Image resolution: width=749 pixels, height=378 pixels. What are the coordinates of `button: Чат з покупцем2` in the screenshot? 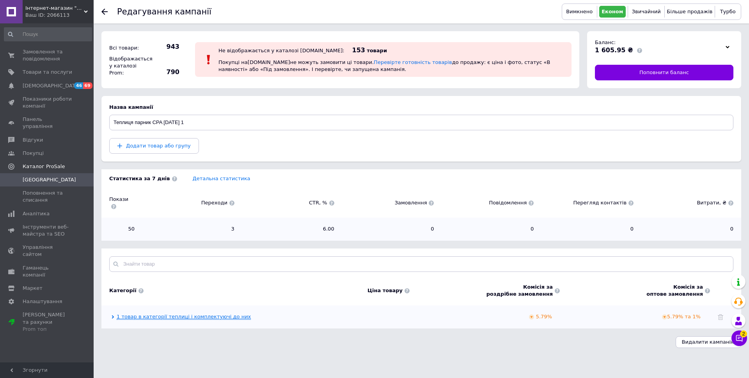 It's located at (740, 338).